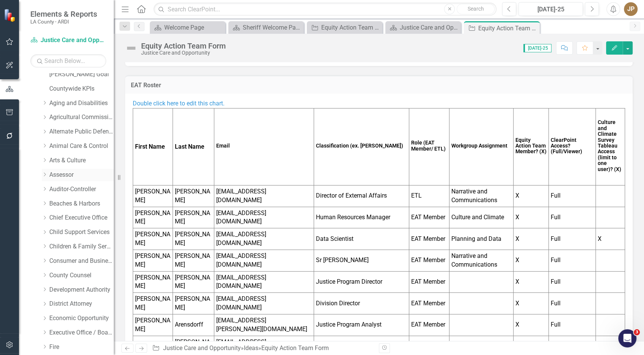 This screenshot has width=644, height=355. I want to click on strong: Equity Action Team Member? (X), so click(531, 145).